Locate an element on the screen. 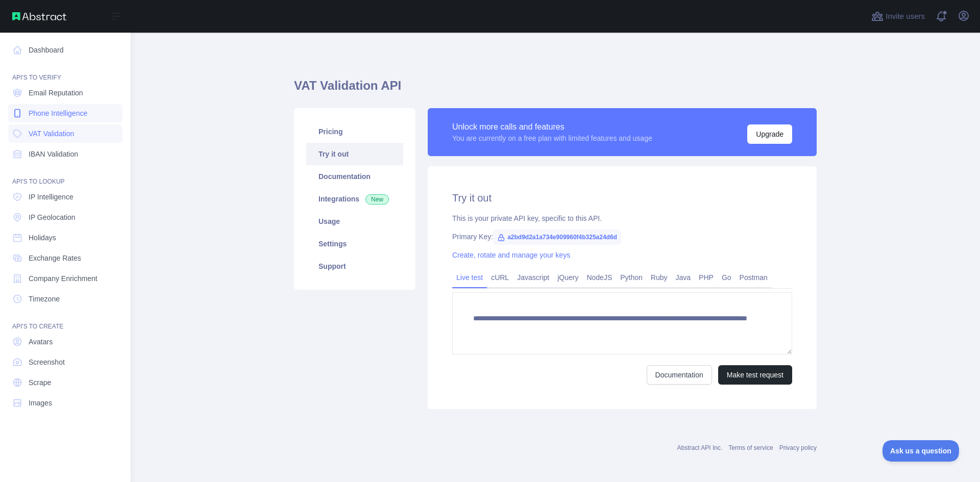 The height and width of the screenshot is (482, 980). a: Abstract API Inc. is located at coordinates (700, 448).